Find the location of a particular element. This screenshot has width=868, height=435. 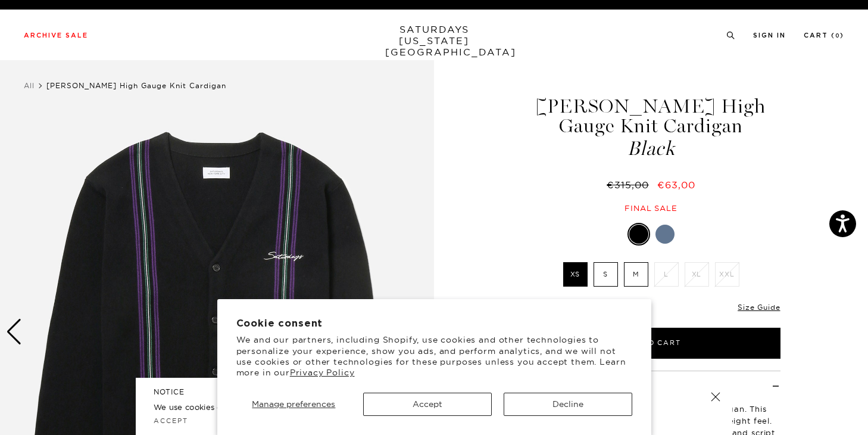

a: Archive Sale is located at coordinates (56, 35).